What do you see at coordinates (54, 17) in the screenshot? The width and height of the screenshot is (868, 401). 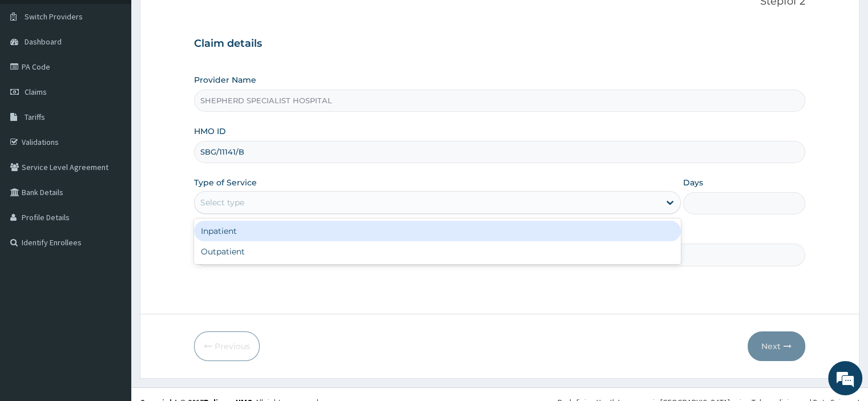 I see `span: Switch Providers` at bounding box center [54, 17].